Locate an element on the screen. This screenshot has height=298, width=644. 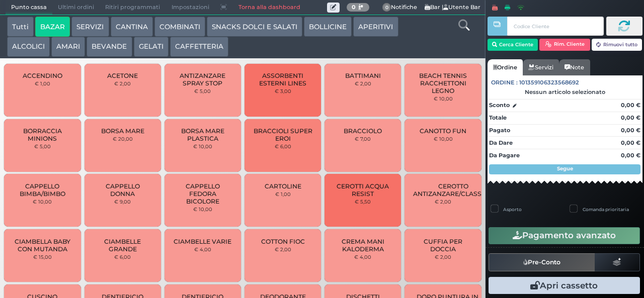
small: € 3,00 is located at coordinates (283, 91).